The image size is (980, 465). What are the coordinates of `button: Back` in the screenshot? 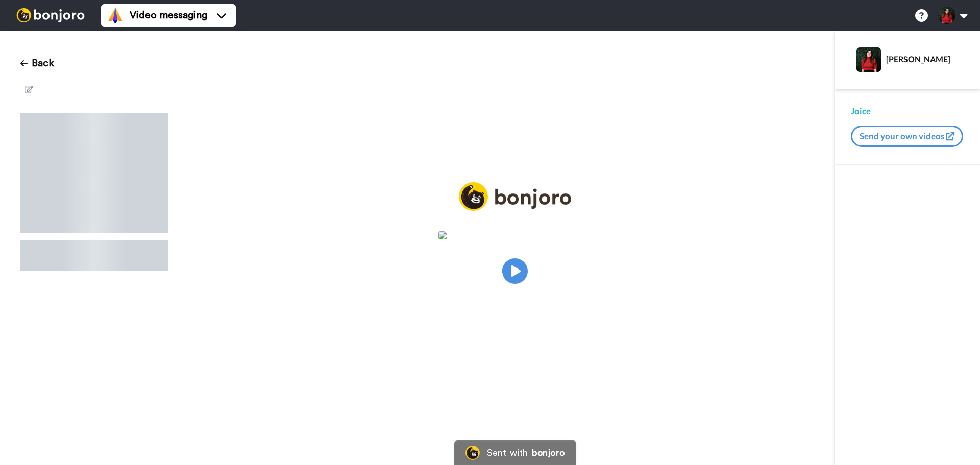 It's located at (37, 63).